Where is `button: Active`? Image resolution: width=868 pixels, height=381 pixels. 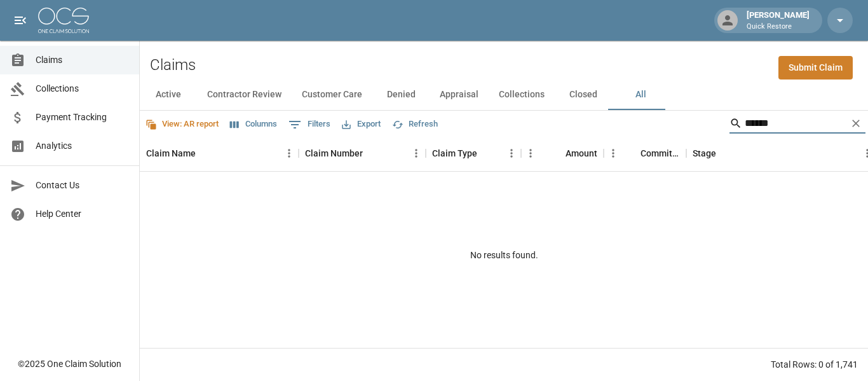 button: Active is located at coordinates (169, 95).